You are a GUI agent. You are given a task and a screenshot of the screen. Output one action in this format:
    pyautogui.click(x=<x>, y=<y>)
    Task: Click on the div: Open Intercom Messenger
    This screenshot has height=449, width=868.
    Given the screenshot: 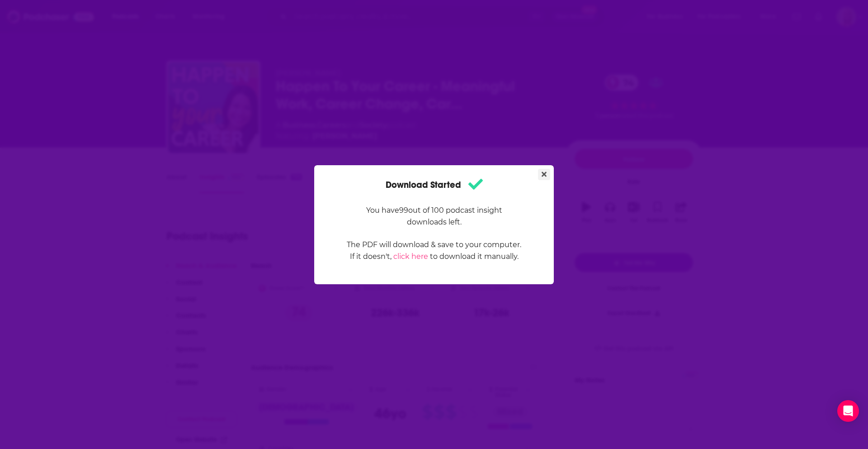 What is the action you would take?
    pyautogui.click(x=849, y=411)
    